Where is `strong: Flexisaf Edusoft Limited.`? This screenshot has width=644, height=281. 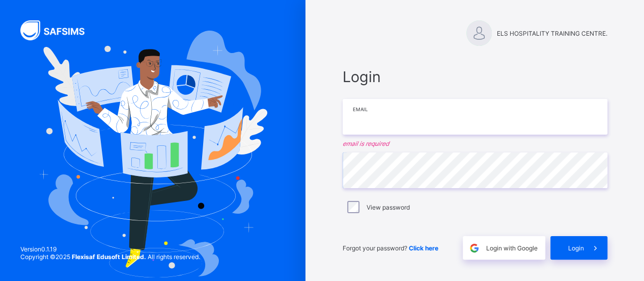 strong: Flexisaf Edusoft Limited. is located at coordinates (109, 256).